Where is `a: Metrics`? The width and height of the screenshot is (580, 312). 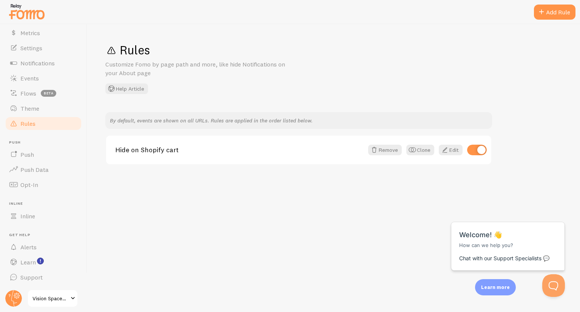 a: Metrics is located at coordinates (43, 33).